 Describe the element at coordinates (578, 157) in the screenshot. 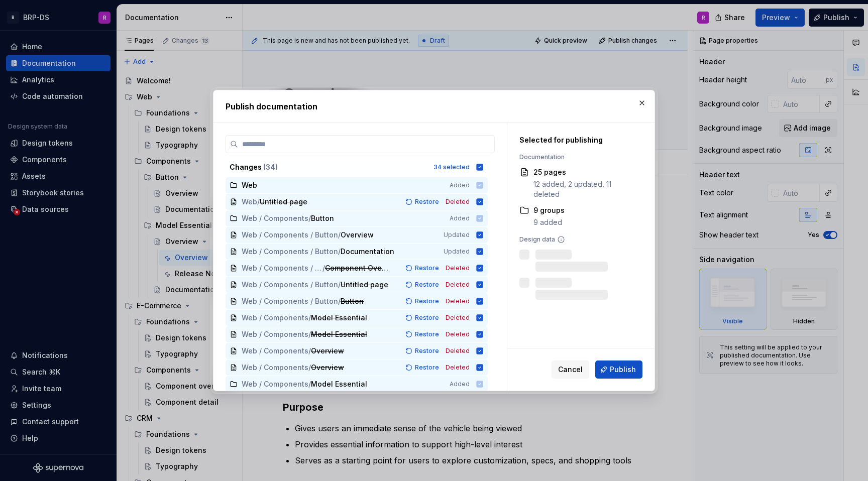

I see `div: Documentation` at that location.